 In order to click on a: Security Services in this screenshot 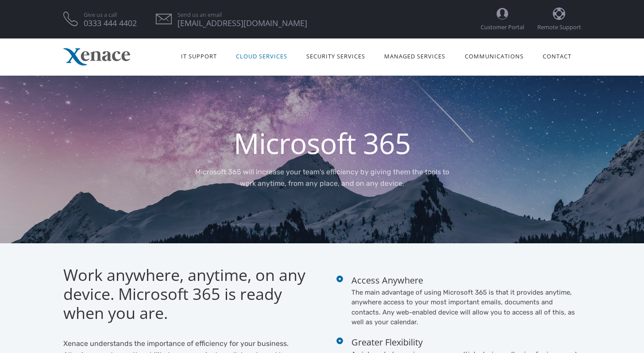, I will do `click(336, 55)`.